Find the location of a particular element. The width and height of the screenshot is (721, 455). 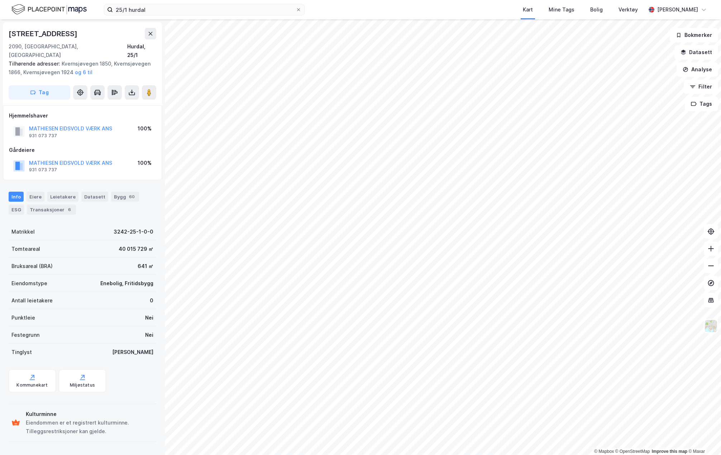

div: Transaksjoner is located at coordinates (51, 209).